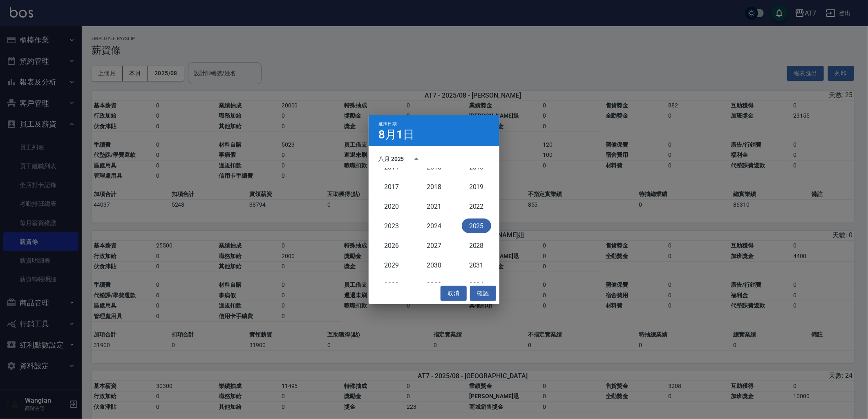  Describe the element at coordinates (434, 245) in the screenshot. I see `button: 2027` at that location.